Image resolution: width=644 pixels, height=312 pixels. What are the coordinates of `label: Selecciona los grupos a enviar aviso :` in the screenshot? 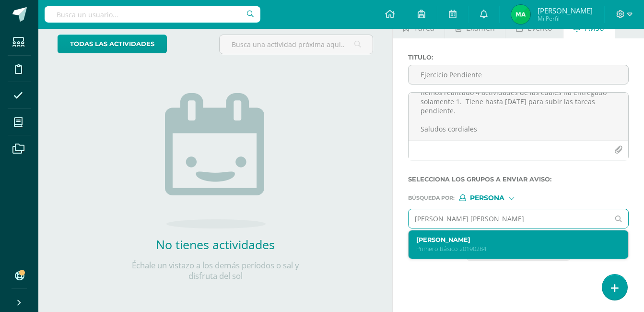 It's located at (518, 179).